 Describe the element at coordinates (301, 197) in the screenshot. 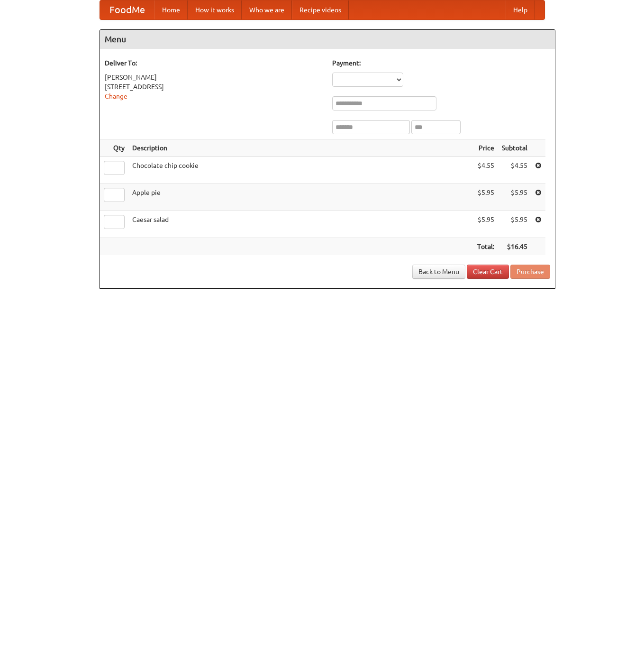

I see `td: Apple pie` at that location.